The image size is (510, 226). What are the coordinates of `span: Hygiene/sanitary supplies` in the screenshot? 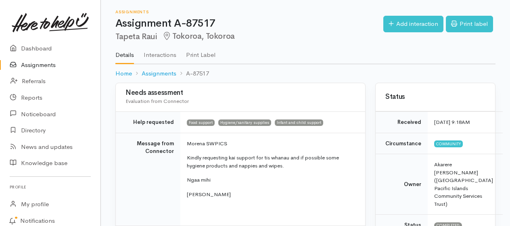 It's located at (244, 123).